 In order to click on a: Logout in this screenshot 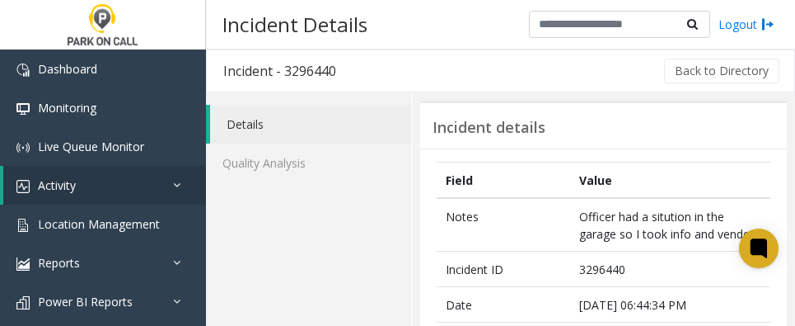, I will do `click(747, 24)`.